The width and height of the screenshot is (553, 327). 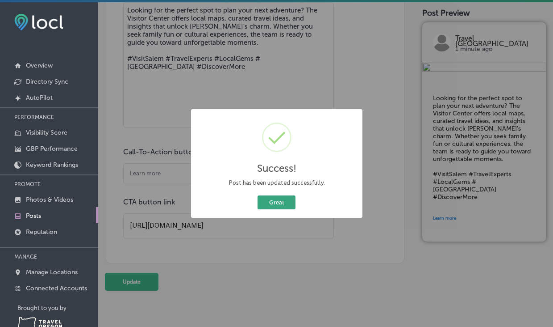 What do you see at coordinates (34, 215) in the screenshot?
I see `p: Posts` at bounding box center [34, 215].